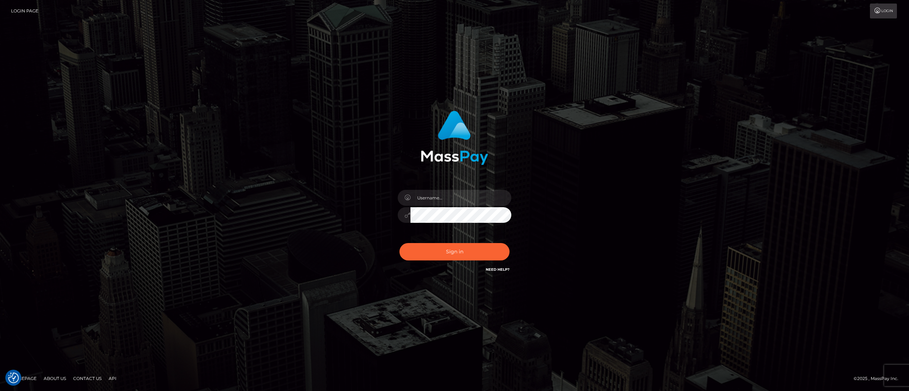 This screenshot has height=391, width=909. Describe the element at coordinates (55, 378) in the screenshot. I see `a: About Us` at that location.